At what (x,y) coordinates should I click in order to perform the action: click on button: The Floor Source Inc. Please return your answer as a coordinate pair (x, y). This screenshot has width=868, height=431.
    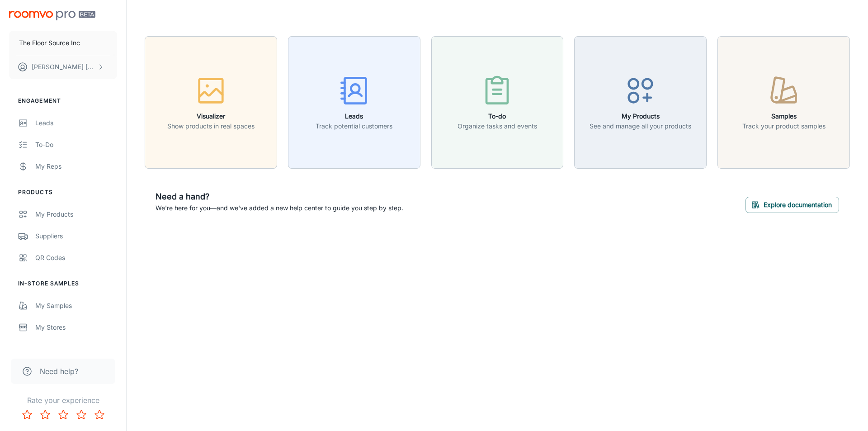
    Looking at the image, I should click on (63, 43).